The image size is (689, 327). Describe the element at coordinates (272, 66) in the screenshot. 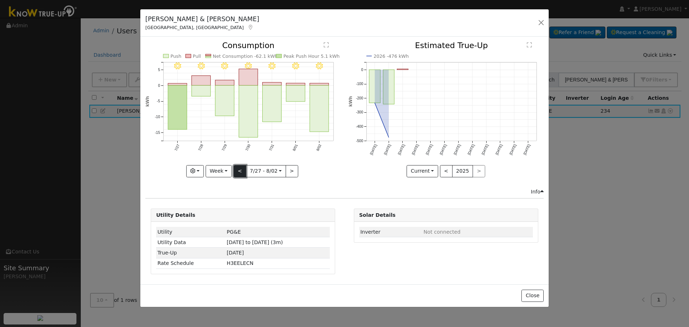

I see `i: 7/31 - Clear` at that location.